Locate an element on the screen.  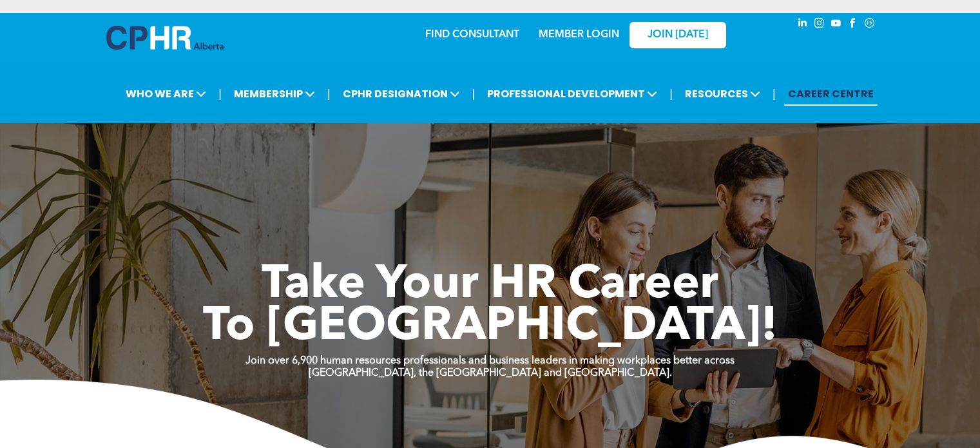
a: Social network is located at coordinates (870, 24).